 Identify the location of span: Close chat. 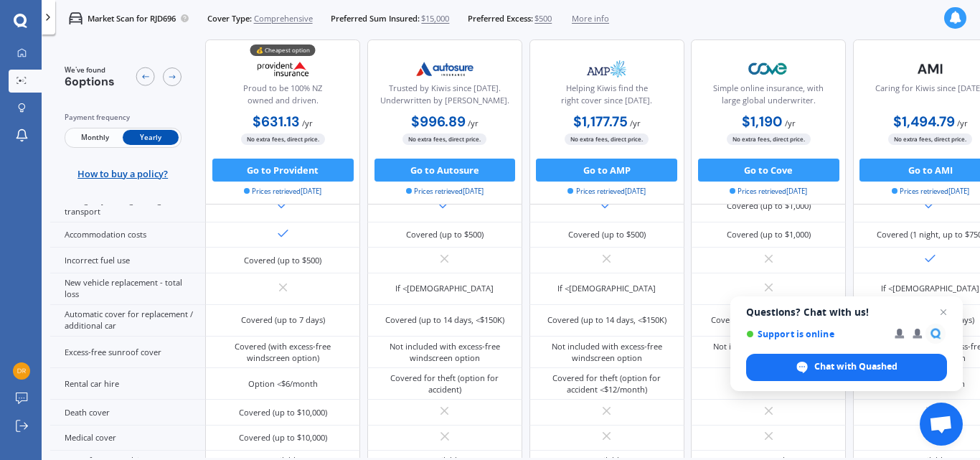
(944, 312).